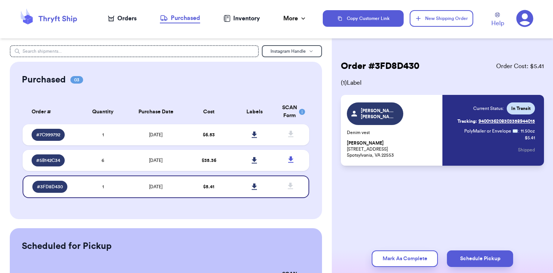 The width and height of the screenshot is (553, 273). I want to click on button: New Shipping Order, so click(441, 18).